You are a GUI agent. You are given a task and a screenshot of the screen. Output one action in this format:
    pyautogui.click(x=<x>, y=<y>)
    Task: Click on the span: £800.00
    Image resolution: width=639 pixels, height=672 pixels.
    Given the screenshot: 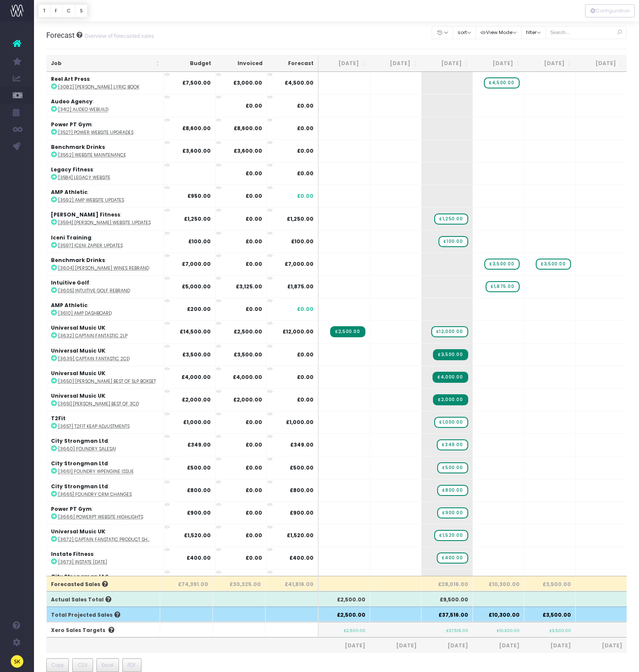 What is the action you would take?
    pyautogui.click(x=302, y=490)
    